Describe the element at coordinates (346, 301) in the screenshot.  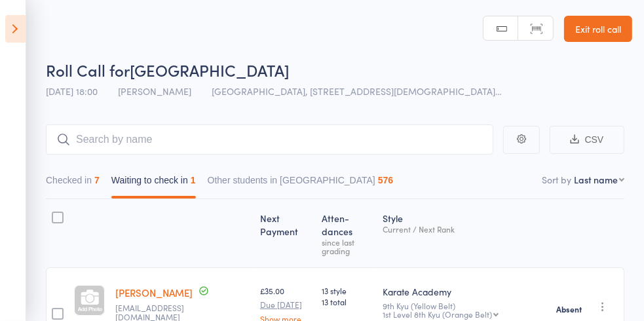
I see `span: 13 total` at that location.